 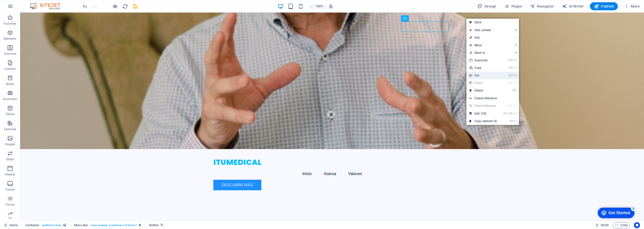 I want to click on span: . gradient-overlay, so click(x=51, y=225).